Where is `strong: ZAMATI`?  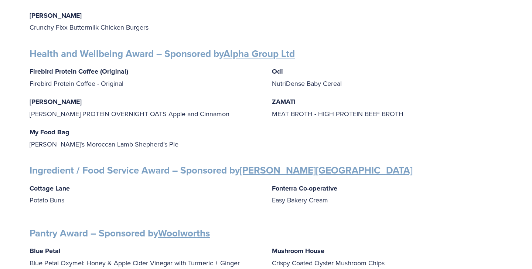 strong: ZAMATI is located at coordinates (284, 102).